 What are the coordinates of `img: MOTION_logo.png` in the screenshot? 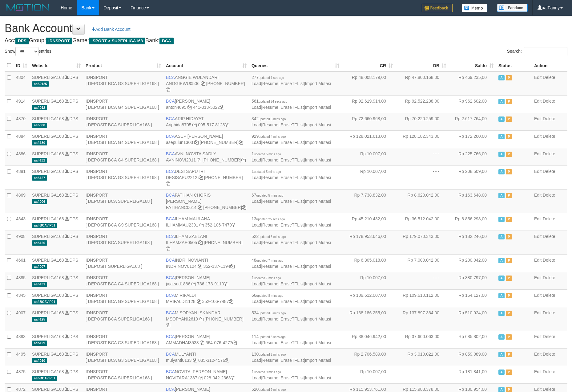 It's located at (28, 8).